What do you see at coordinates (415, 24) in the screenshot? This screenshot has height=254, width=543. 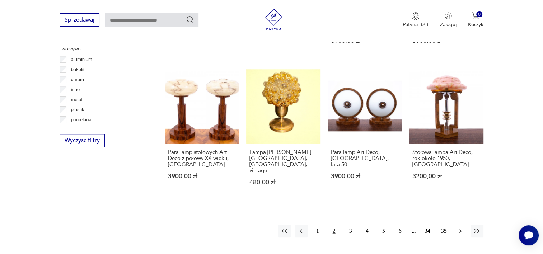 I see `p: Patyna B2B` at bounding box center [415, 24].